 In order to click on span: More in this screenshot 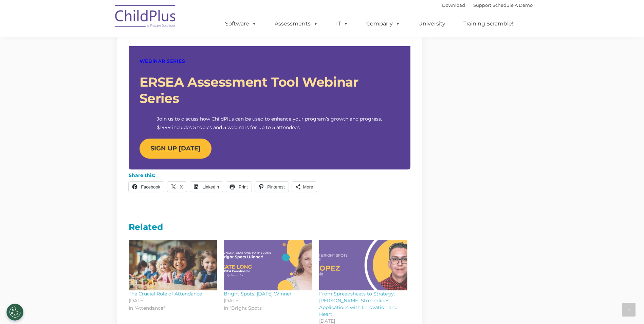, I will do `click(308, 187)`.